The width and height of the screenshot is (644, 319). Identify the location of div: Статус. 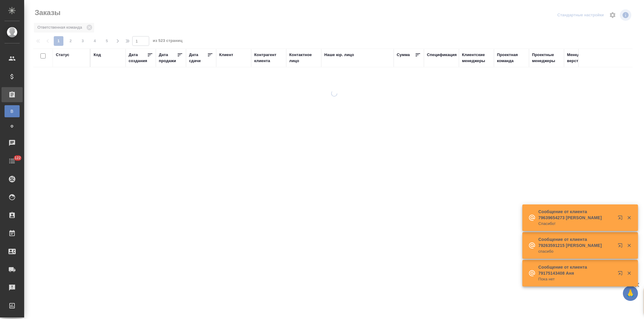
(63, 55).